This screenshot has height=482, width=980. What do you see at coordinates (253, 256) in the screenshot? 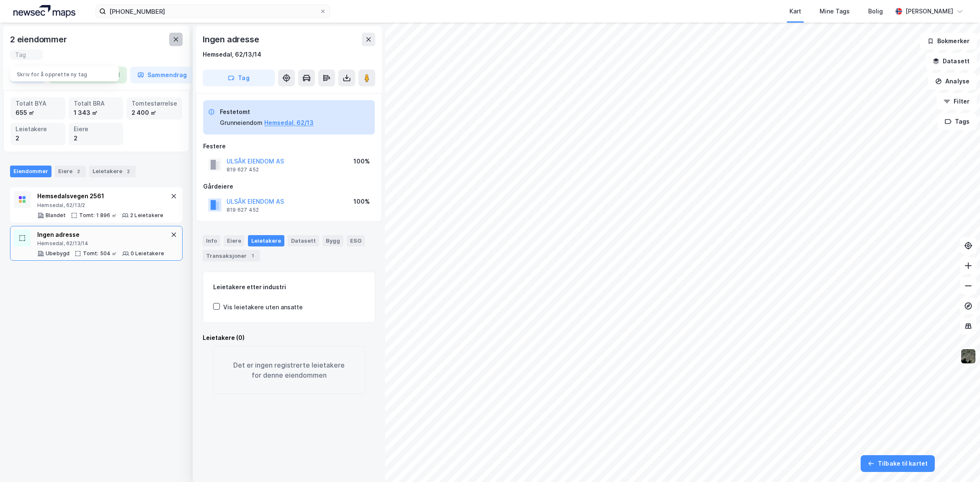
I see `div: 1` at bounding box center [253, 256].